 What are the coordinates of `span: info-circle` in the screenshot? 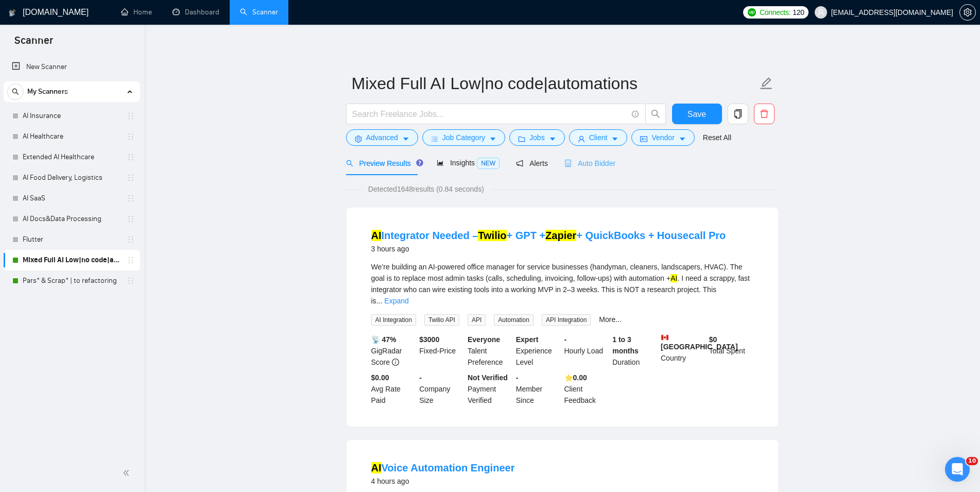 It's located at (635, 113).